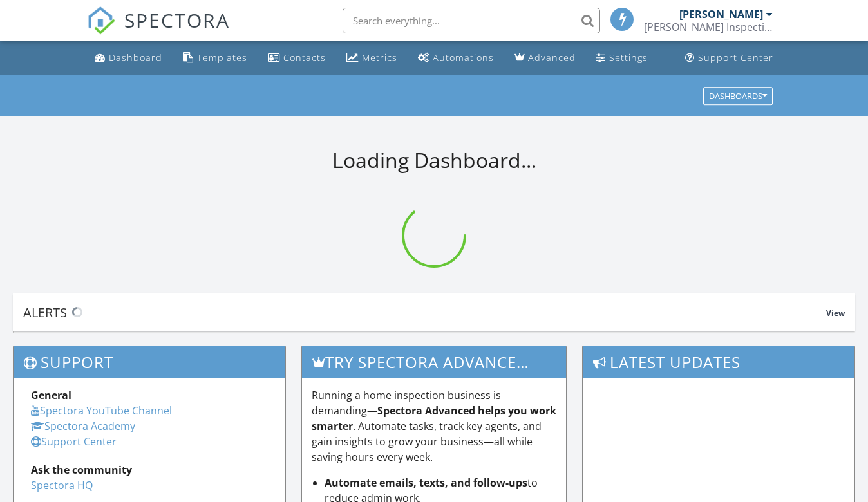 The height and width of the screenshot is (502, 868). Describe the element at coordinates (128, 58) in the screenshot. I see `a: Dashboard` at that location.